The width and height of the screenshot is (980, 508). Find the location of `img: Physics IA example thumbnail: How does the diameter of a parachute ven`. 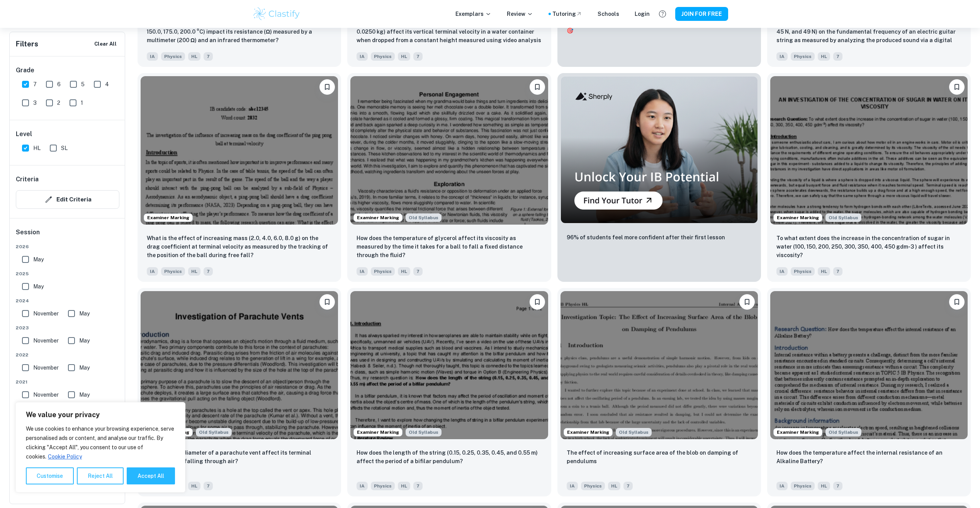

img: Physics IA example thumbnail: How does the diameter of a parachute ven is located at coordinates (239, 365).